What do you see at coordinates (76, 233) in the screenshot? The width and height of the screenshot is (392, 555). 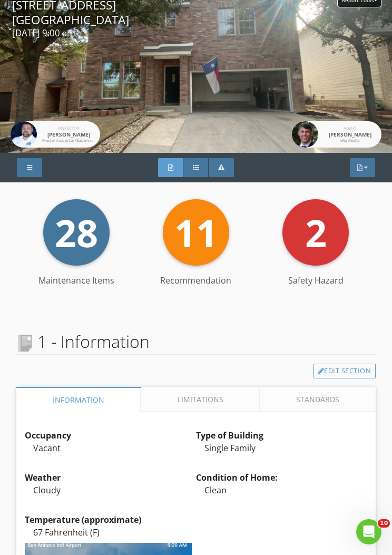 I see `span: 28` at bounding box center [76, 233].